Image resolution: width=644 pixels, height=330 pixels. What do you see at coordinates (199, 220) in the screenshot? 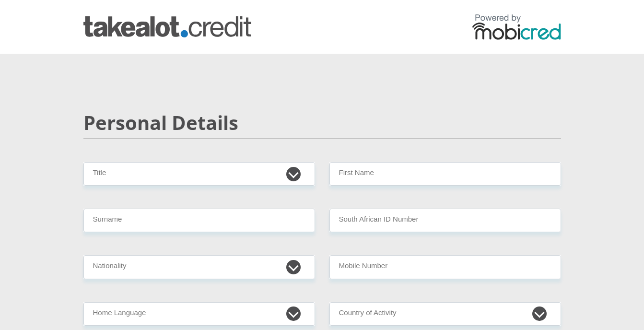
I see `input: Surname` at bounding box center [199, 220].